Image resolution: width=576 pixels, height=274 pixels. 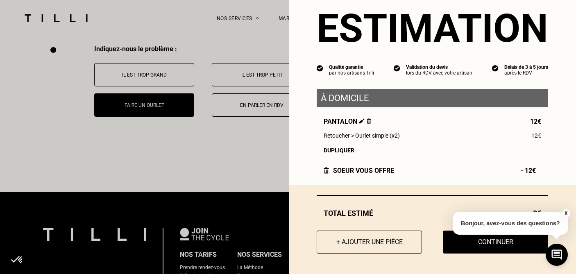 I want to click on button: Continuer, so click(x=496, y=242).